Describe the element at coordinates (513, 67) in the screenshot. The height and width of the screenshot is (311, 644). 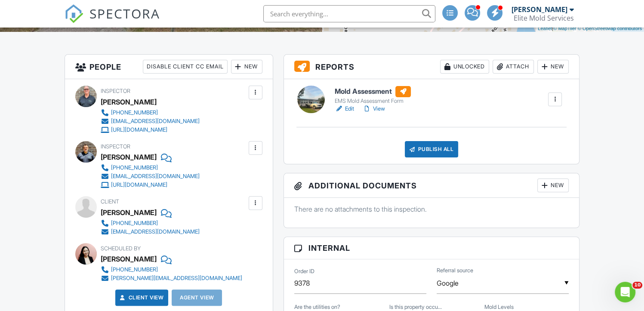
I see `div: Attach` at that location.